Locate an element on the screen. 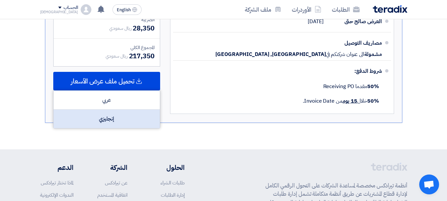  img: Teradix logo is located at coordinates (390, 9).